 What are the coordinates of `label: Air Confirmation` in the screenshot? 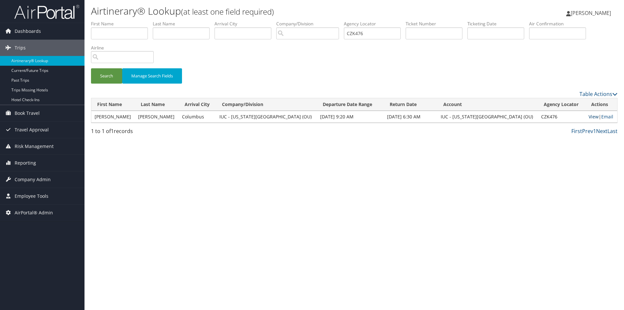 It's located at (560, 24).